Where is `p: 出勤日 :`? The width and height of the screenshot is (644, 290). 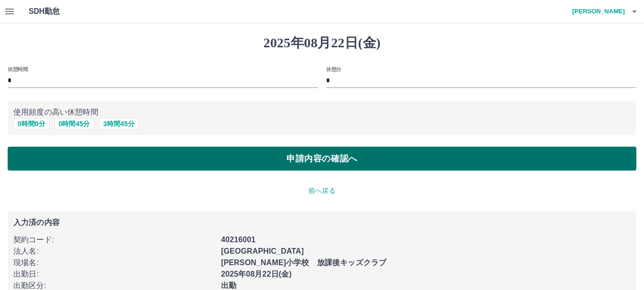 p: 出勤日 : is located at coordinates (114, 275).